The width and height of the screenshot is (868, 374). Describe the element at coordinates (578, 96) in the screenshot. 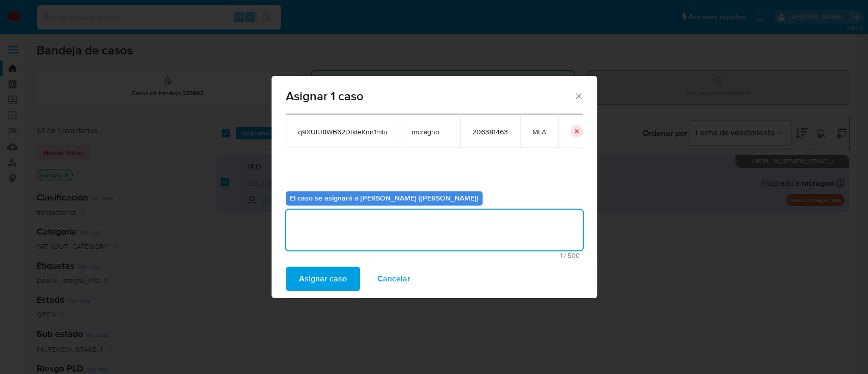

I see `button: Cerrar ventana` at that location.